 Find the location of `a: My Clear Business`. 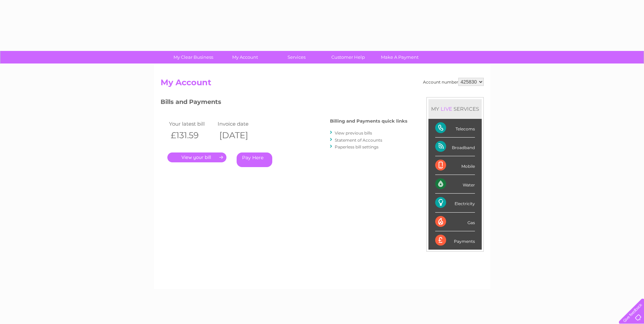

a: My Clear Business is located at coordinates (193, 57).